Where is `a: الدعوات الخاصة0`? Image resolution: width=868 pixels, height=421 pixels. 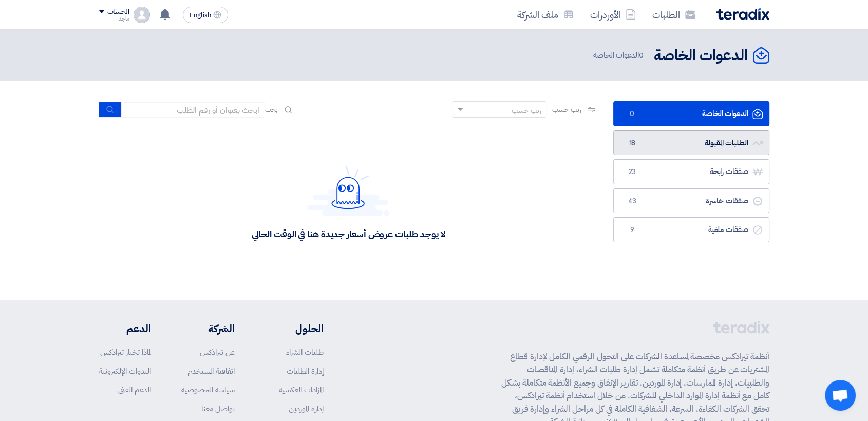 a: الدعوات الخاصة0 is located at coordinates (691, 114).